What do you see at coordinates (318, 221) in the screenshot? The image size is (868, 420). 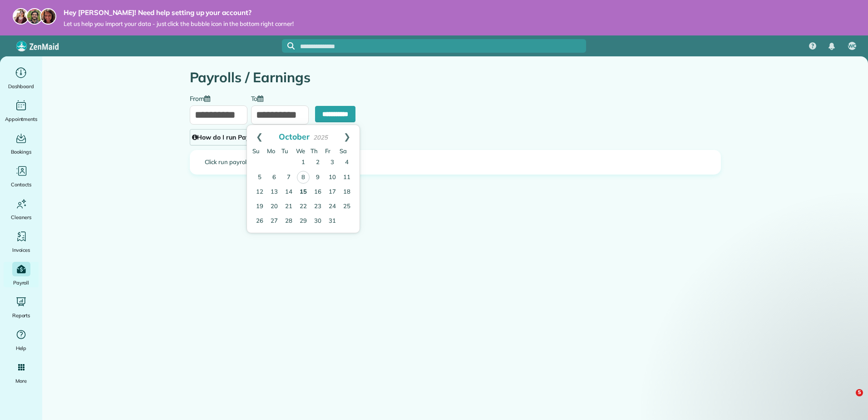 I see `a: 30` at bounding box center [318, 221].